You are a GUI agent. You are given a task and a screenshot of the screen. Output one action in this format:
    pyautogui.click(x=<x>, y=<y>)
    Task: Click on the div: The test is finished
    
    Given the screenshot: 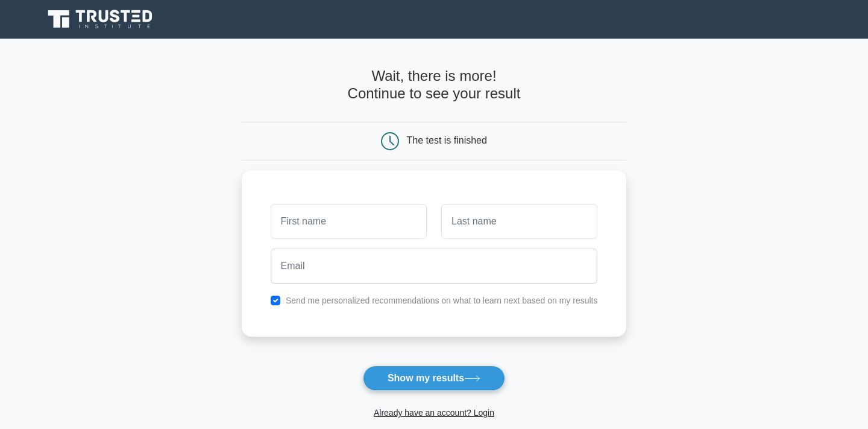 What is the action you would take?
    pyautogui.click(x=447, y=140)
    